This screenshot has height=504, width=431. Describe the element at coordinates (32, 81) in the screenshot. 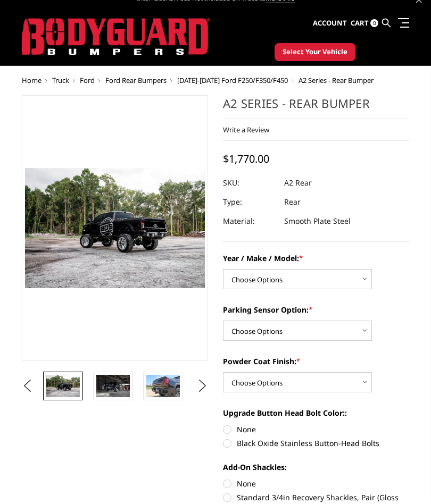

I see `span: Home` at that location.